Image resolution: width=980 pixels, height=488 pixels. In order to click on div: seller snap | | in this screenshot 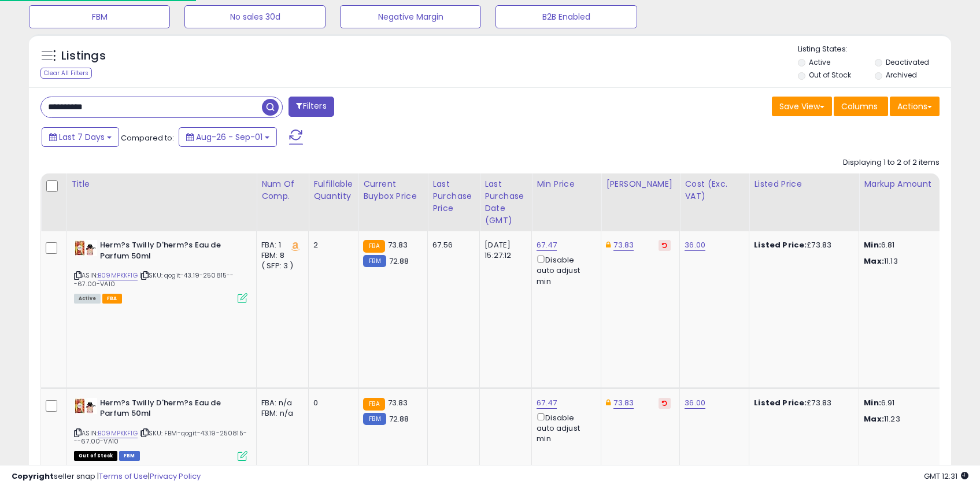, I will do `click(106, 476)`.